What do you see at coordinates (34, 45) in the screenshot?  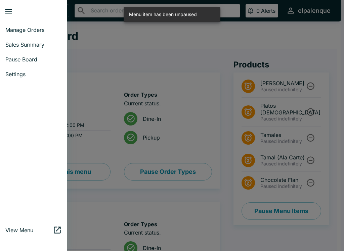 I see `span: Sales Summary` at bounding box center [34, 45].